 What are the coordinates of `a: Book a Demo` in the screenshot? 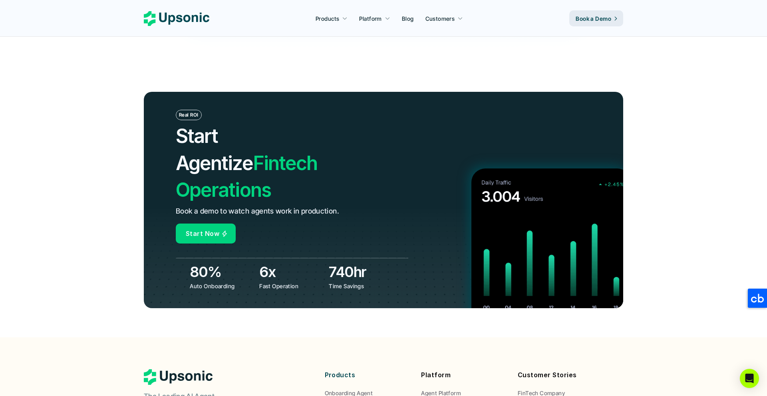 It's located at (596, 18).